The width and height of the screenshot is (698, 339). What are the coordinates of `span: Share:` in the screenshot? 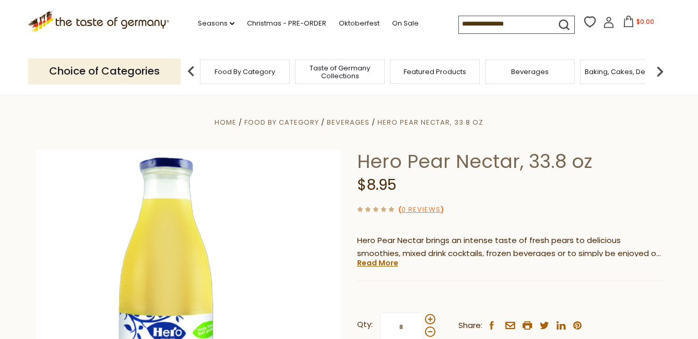 It's located at (470, 326).